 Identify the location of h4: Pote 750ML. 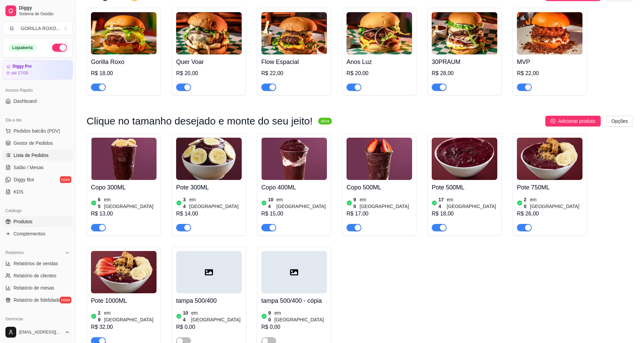
(550, 187).